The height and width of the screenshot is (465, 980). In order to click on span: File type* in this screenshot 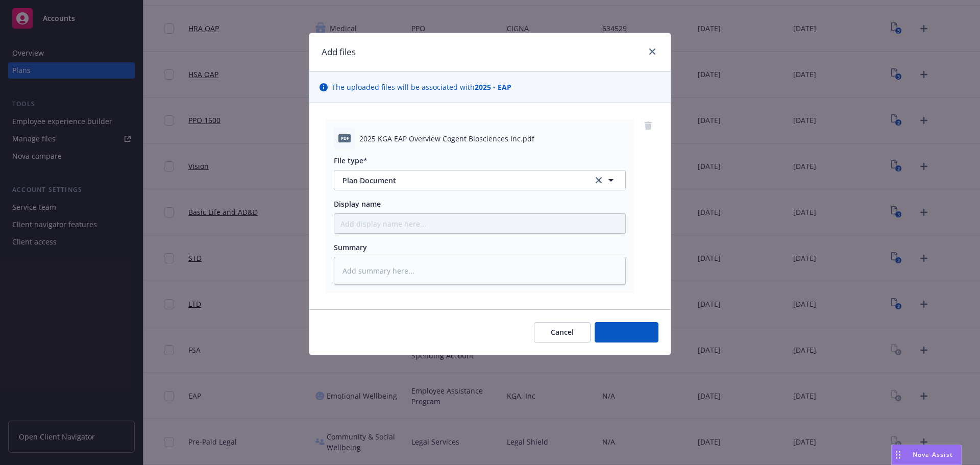, I will do `click(351, 161)`.